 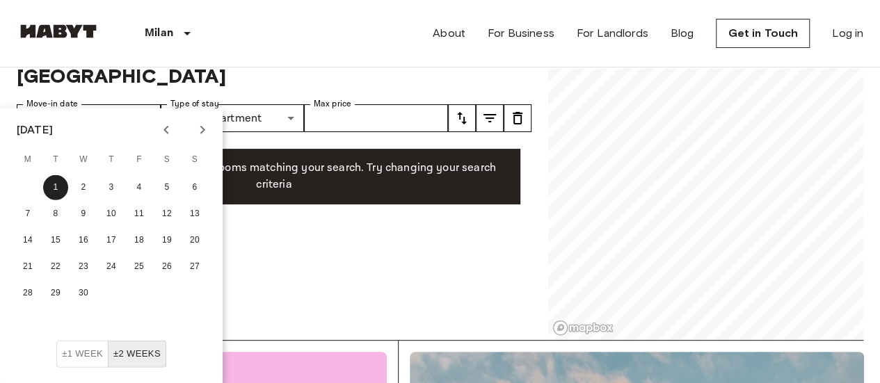 I want to click on a: For Business, so click(x=521, y=33).